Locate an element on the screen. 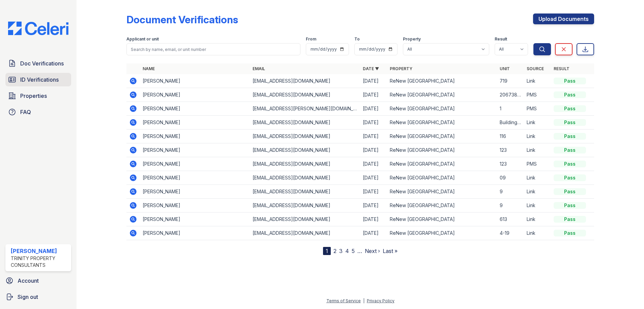 The image size is (644, 309). td: 1 is located at coordinates (511, 109).